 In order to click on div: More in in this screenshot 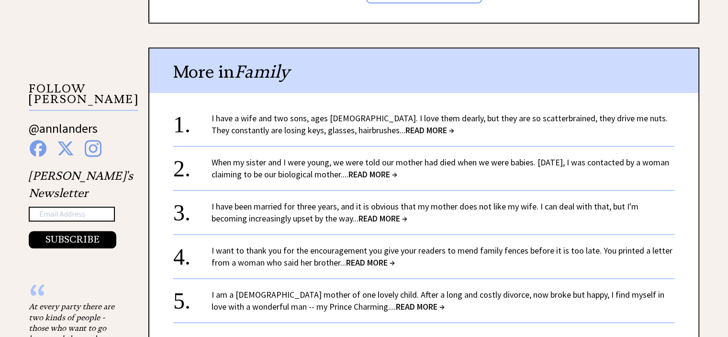, I will do `click(424, 70)`.